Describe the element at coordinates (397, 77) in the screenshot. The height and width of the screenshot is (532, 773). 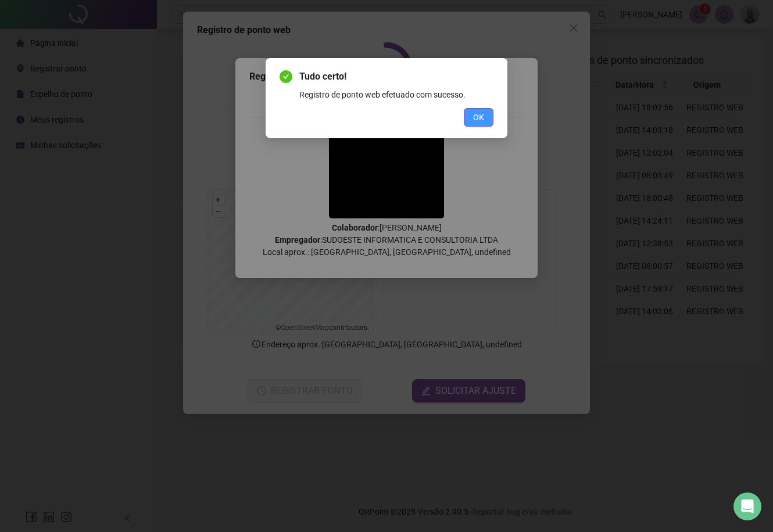
I see `span: Tudo certo!` at that location.